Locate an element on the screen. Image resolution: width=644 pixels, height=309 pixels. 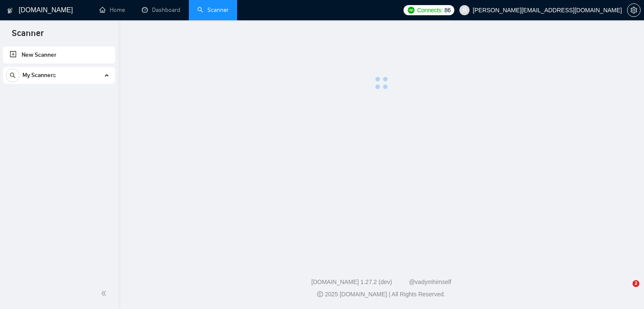
span: copyright is located at coordinates (320, 294).